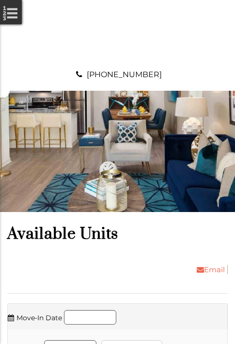 This screenshot has height=344, width=235. What do you see at coordinates (117, 234) in the screenshot?
I see `h1: Available Units` at bounding box center [117, 234].